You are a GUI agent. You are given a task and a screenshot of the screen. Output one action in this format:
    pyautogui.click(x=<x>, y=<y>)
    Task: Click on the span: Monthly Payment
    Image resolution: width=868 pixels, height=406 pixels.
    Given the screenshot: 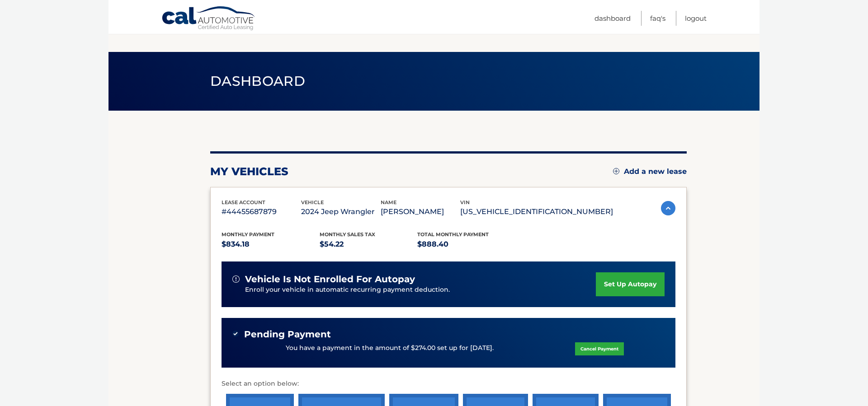 What is the action you would take?
    pyautogui.click(x=248, y=234)
    